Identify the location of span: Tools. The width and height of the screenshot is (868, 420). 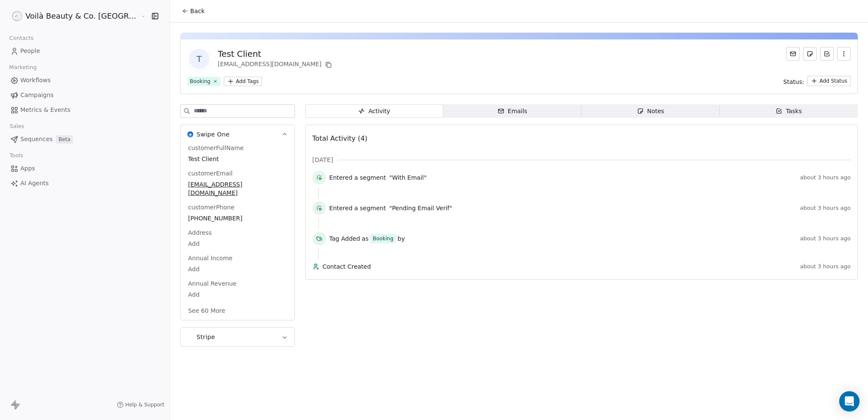
(16, 155).